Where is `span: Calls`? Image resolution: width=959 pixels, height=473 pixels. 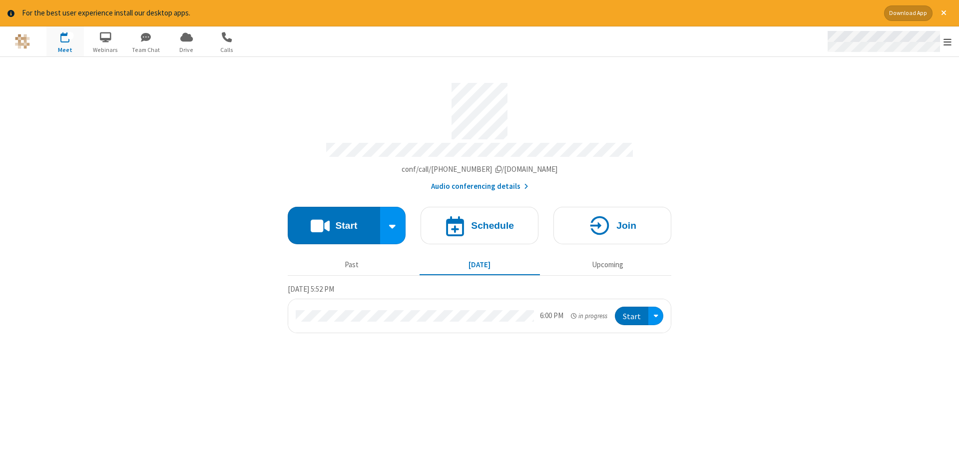
span: Calls is located at coordinates (227, 50).